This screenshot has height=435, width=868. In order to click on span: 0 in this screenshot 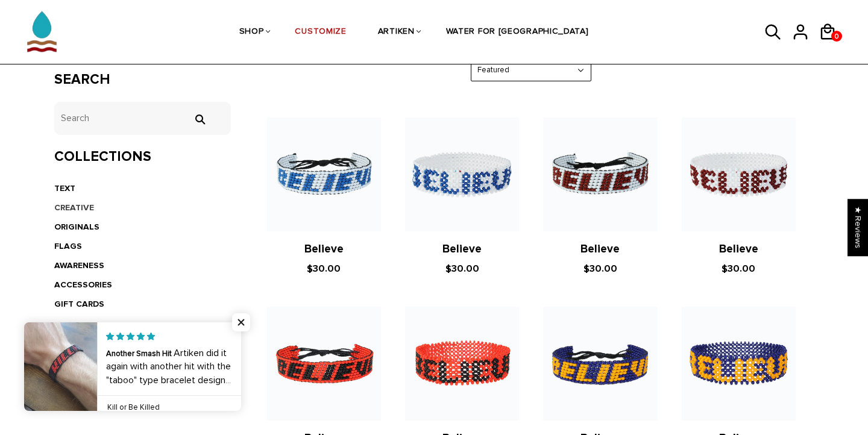, I will do `click(836, 36)`.